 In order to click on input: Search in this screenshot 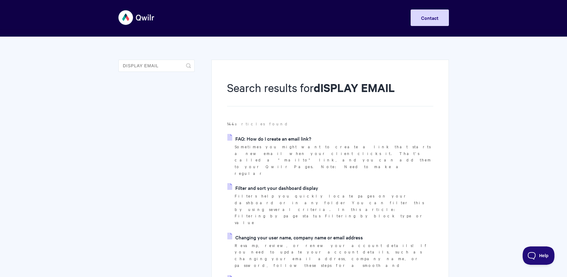, I will do `click(156, 66)`.